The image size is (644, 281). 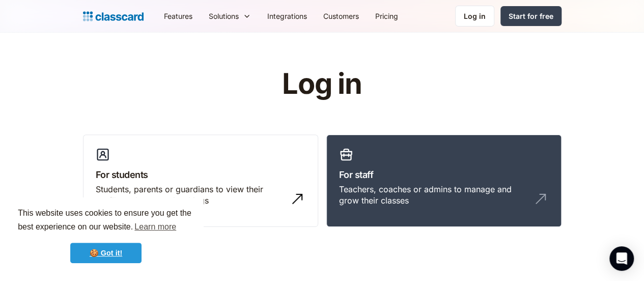 I want to click on a: Customers, so click(x=341, y=16).